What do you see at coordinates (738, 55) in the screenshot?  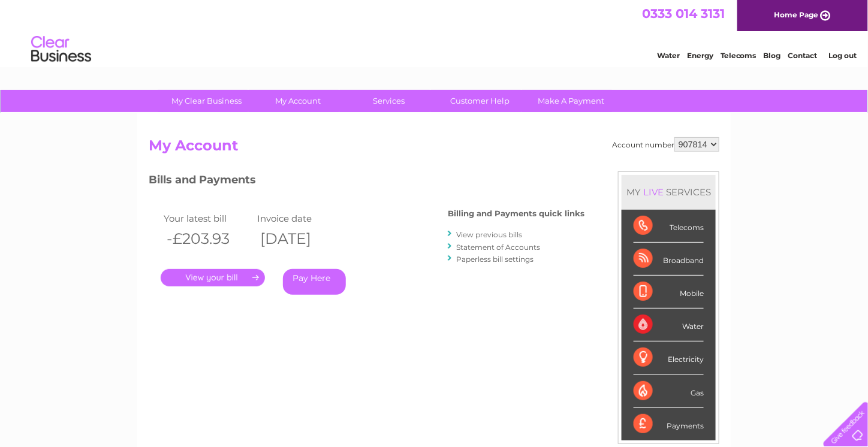 I see `a: Telecoms` at bounding box center [738, 55].